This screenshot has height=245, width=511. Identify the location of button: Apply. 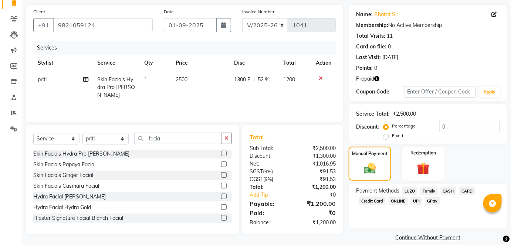
(490, 92).